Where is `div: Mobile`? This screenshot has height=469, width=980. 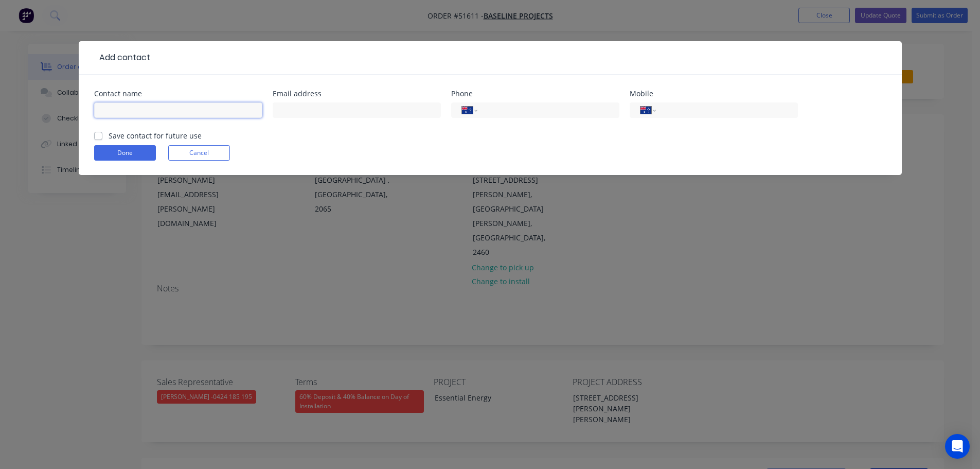 div: Mobile is located at coordinates (714, 94).